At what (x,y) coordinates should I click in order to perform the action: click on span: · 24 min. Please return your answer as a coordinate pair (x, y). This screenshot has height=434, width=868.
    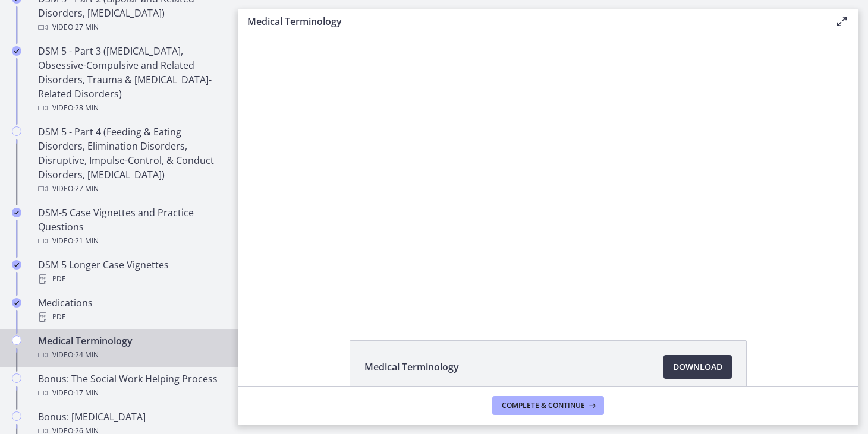
    Looking at the image, I should click on (85, 355).